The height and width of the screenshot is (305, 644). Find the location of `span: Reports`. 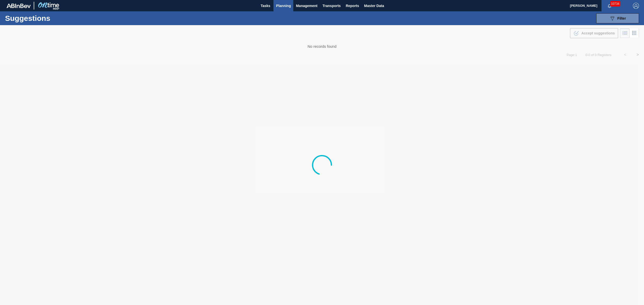

span: Reports is located at coordinates (352, 6).